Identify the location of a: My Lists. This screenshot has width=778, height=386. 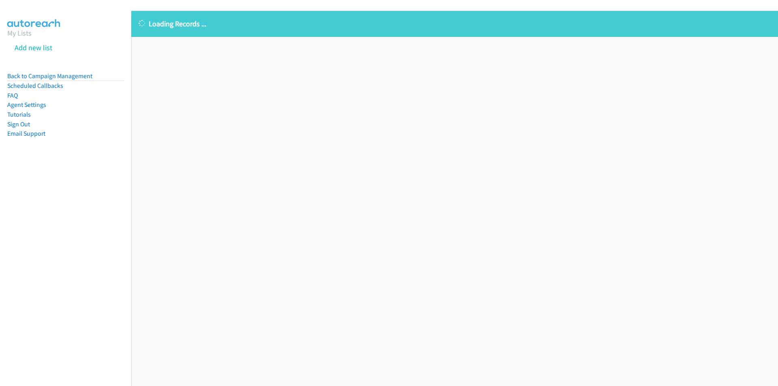
(19, 33).